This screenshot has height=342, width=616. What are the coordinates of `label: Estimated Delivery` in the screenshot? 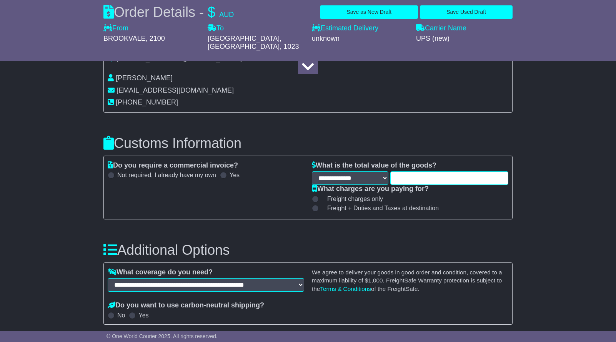 It's located at (360, 28).